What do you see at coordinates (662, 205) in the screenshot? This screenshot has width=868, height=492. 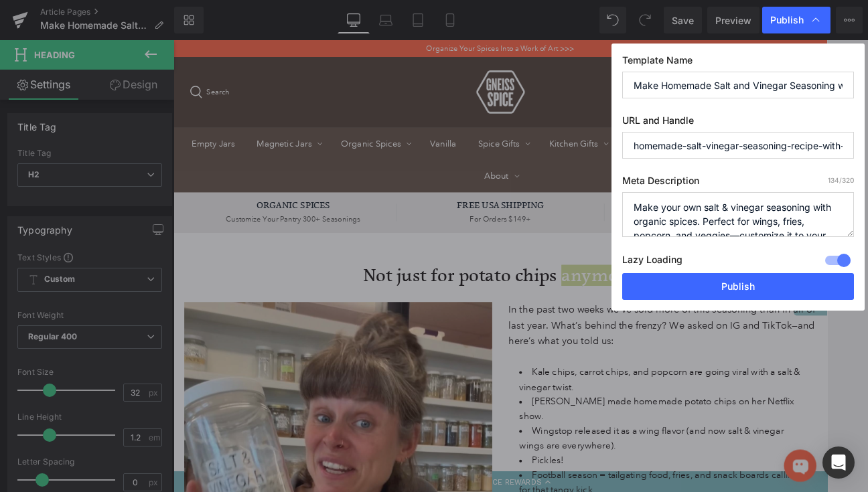 I see `h6: SHIPS PLASTIC-FREE` at bounding box center [662, 205].